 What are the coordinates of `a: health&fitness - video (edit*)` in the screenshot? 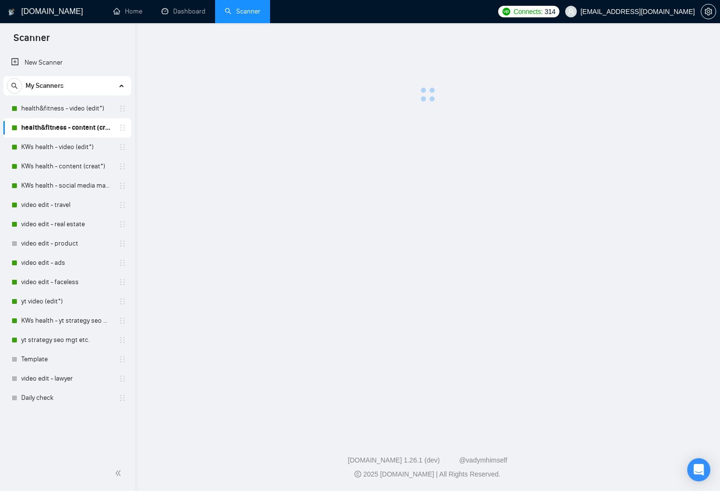 It's located at (67, 109).